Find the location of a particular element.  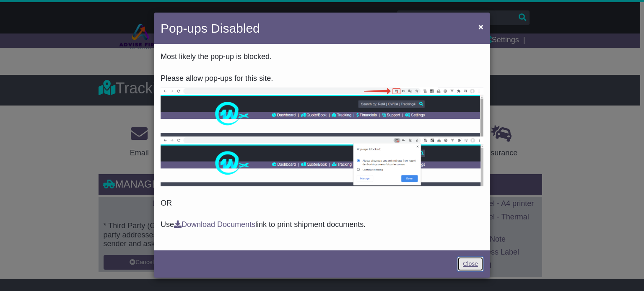

img: allow-popup-2.png is located at coordinates (322, 161).